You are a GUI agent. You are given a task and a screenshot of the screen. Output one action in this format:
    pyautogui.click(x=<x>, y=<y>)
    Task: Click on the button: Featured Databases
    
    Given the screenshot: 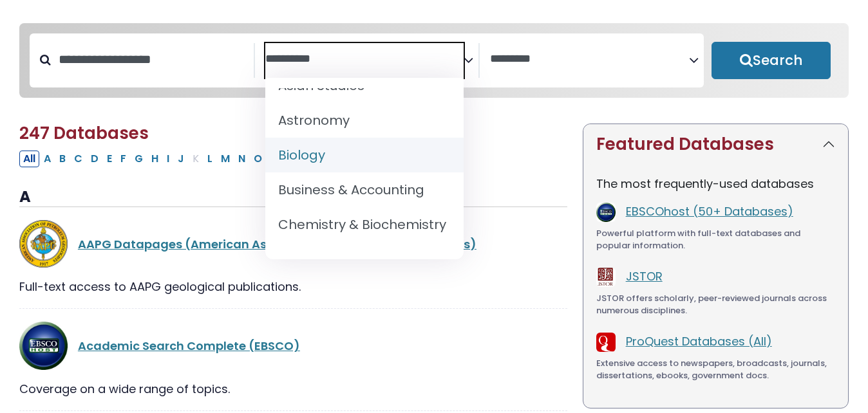 What is the action you would take?
    pyautogui.click(x=715, y=144)
    